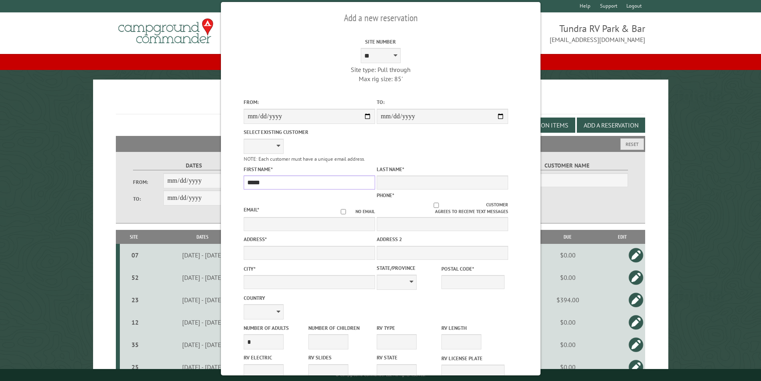 The image size is (761, 381). What do you see at coordinates (309, 132) in the screenshot?
I see `label: Select existing customer` at bounding box center [309, 132].